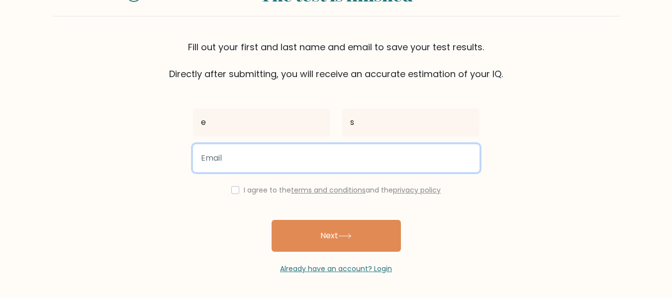  I want to click on a: Already have an account? Login, so click(336, 268).